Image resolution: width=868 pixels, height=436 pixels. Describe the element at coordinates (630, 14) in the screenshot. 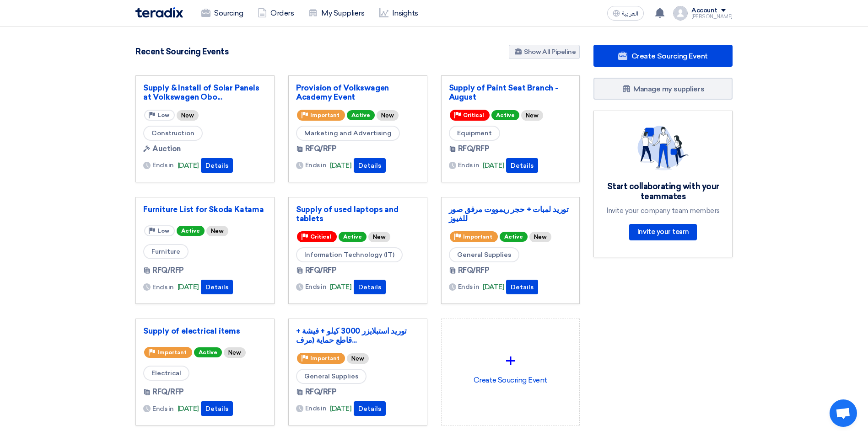

I see `span: العربية` at that location.